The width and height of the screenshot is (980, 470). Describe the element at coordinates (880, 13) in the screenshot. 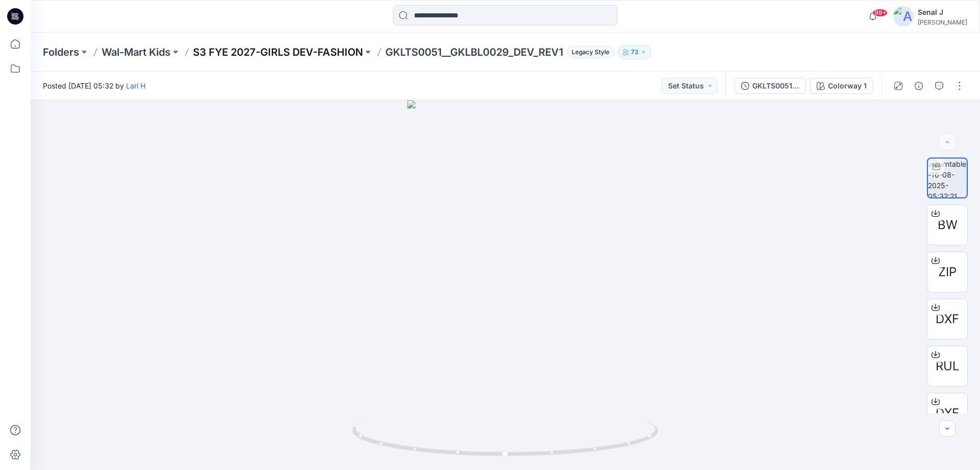

I see `span: 99+` at that location.